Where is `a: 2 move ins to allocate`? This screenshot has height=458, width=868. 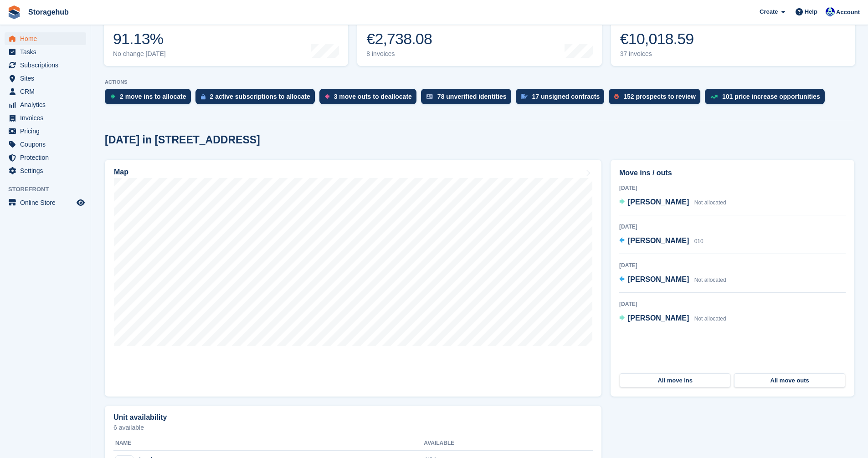
a: 2 move ins to allocate is located at coordinates (150, 98).